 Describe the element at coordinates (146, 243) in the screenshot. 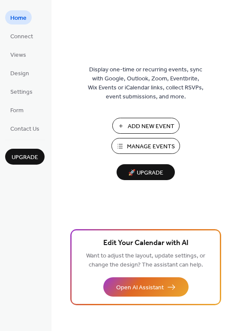

I see `span: Edit Your Calendar with AI` at that location.